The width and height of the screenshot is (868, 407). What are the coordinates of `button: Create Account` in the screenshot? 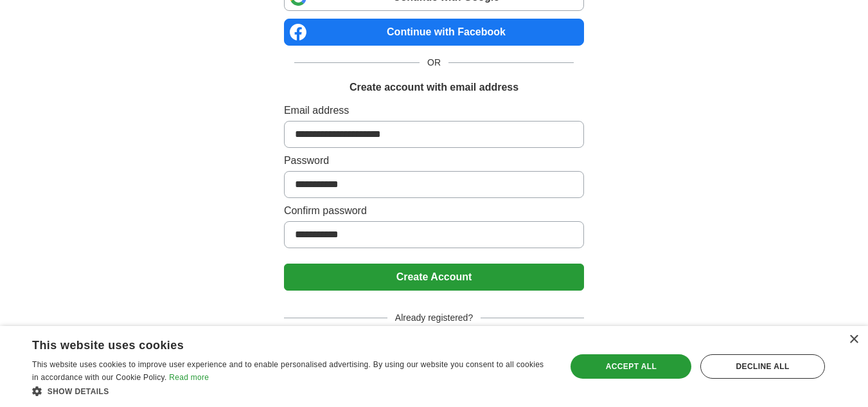 It's located at (434, 277).